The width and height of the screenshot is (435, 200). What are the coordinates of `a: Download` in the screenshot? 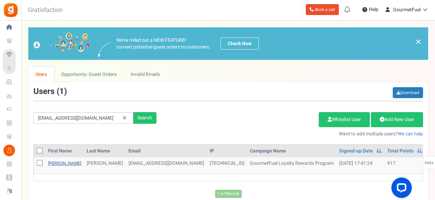 It's located at (408, 92).